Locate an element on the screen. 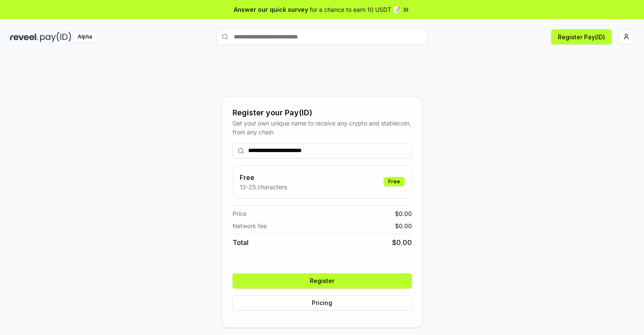  span: Total is located at coordinates (241, 242).